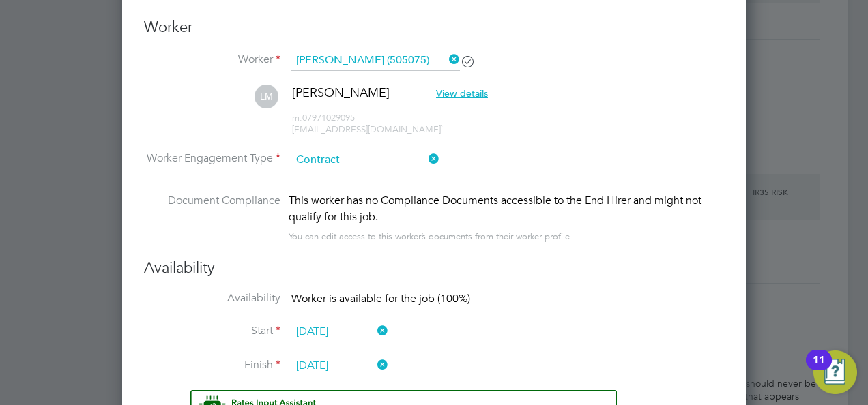 This screenshot has height=405, width=868. What do you see at coordinates (212, 331) in the screenshot?
I see `label: Start` at bounding box center [212, 331].